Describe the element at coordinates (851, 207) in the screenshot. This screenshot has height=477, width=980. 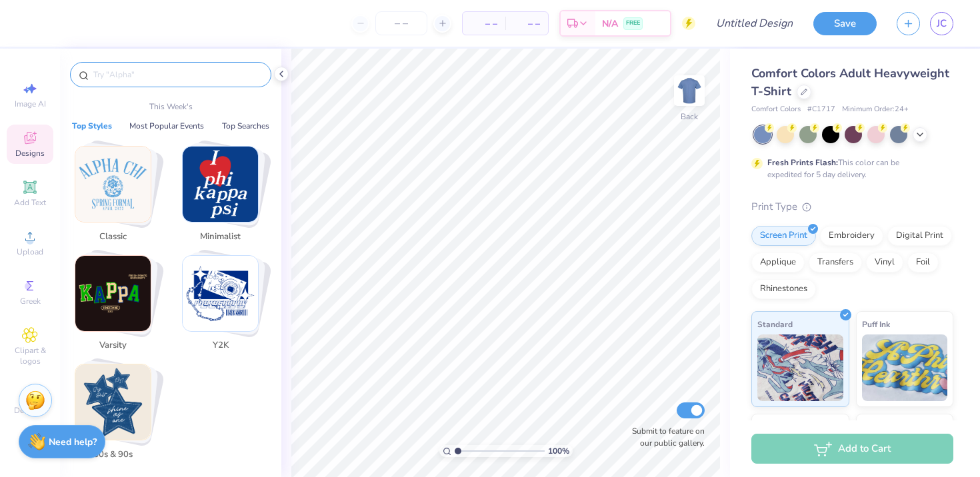
I see `div: Print Type` at that location.